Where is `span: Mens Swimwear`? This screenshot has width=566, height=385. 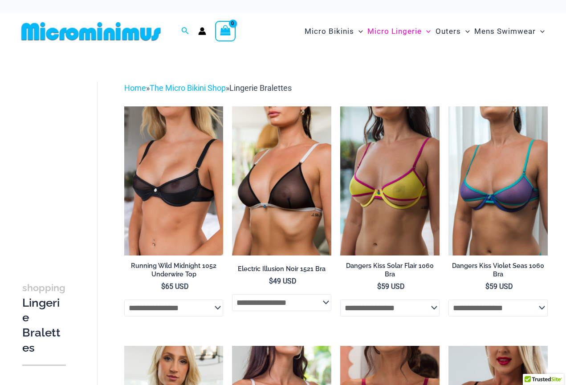 span: Mens Swimwear is located at coordinates (505, 31).